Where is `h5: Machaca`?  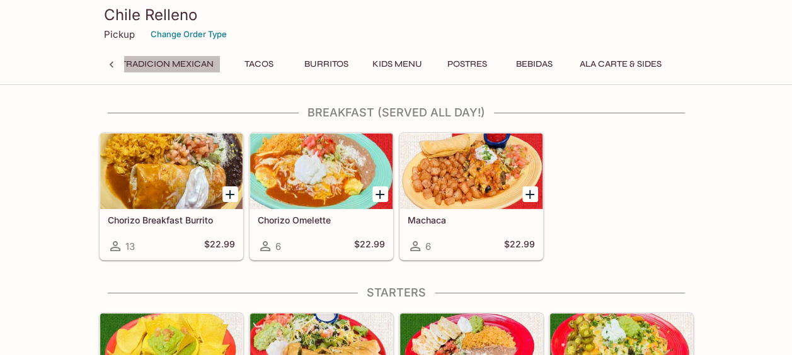 h5: Machaca is located at coordinates (471, 220).